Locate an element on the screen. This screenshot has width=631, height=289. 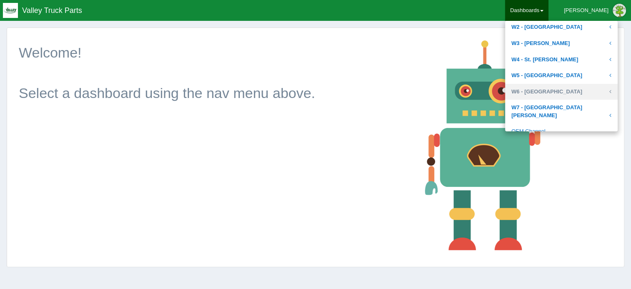
p: Welcome! Select a dashboard using the nav menu above. is located at coordinates (215, 73).